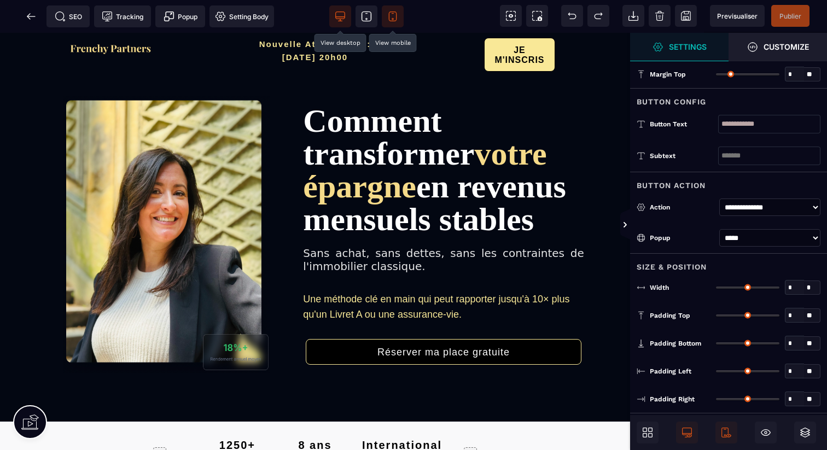 Image resolution: width=827 pixels, height=450 pixels. What do you see at coordinates (682, 207) in the screenshot?
I see `div: Action` at bounding box center [682, 207].